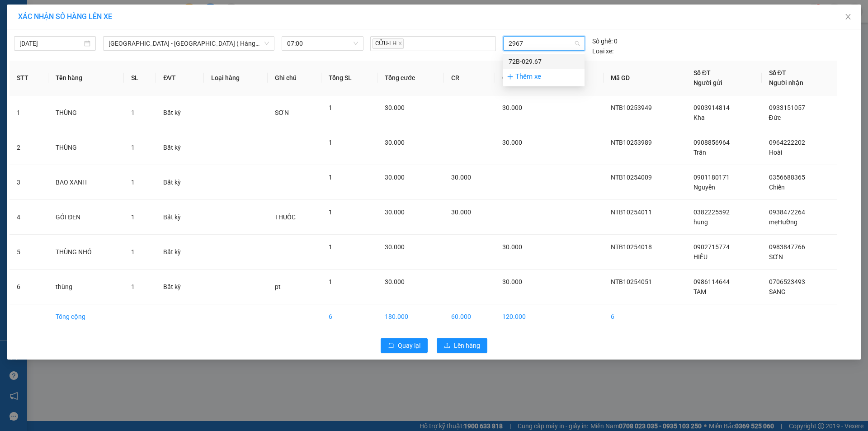 This screenshot has height=431, width=868. What do you see at coordinates (778, 73) in the screenshot?
I see `span: Số ĐT` at bounding box center [778, 73].